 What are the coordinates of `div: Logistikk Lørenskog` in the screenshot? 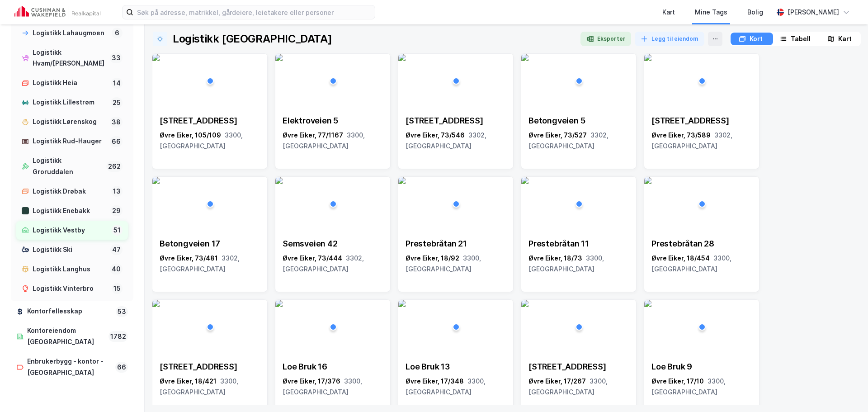 It's located at (69, 122).